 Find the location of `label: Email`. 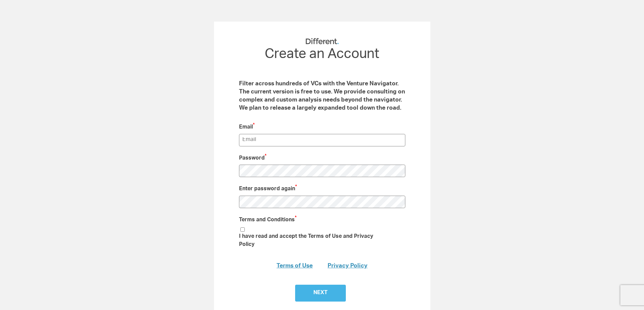

label: Email is located at coordinates (281, 127).